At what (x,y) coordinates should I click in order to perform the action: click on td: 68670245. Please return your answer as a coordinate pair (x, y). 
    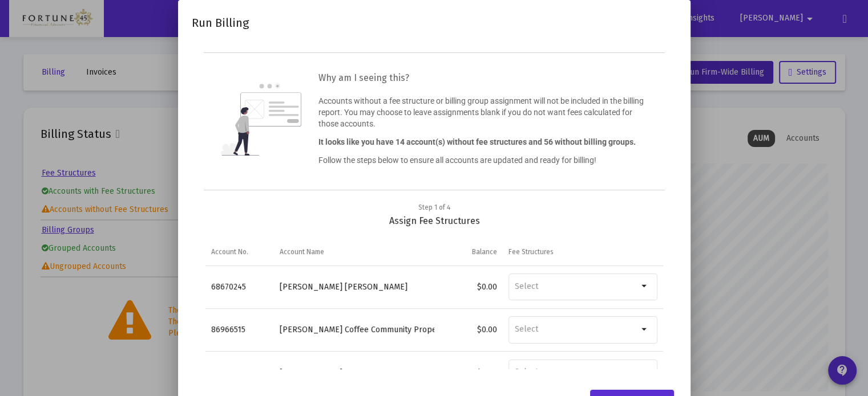
    Looking at the image, I should click on (240, 287).